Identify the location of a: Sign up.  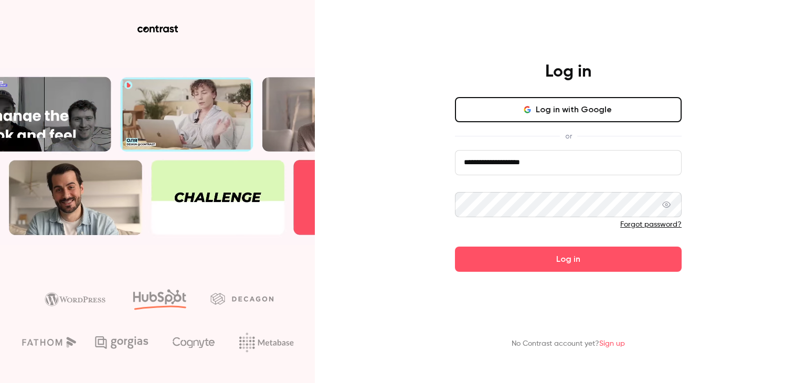
(612, 344).